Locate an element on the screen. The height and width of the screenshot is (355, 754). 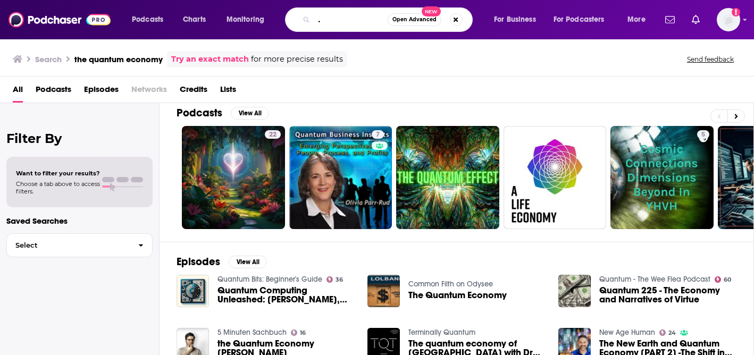
a: New Age Human is located at coordinates (627, 332).